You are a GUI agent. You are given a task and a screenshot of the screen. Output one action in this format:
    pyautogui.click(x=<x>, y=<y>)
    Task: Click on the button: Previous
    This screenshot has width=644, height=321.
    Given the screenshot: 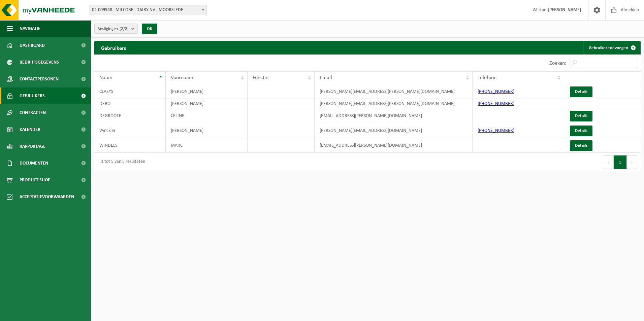 What is the action you would take?
    pyautogui.click(x=609, y=162)
    